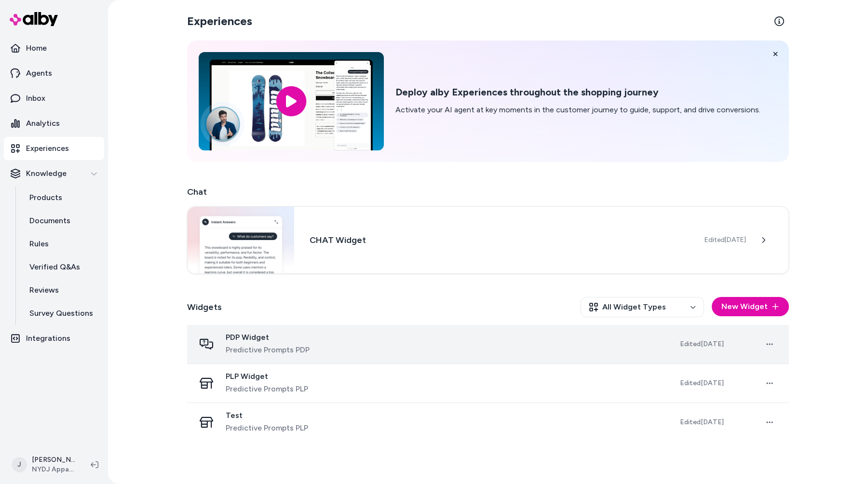 Image resolution: width=868 pixels, height=484 pixels. What do you see at coordinates (267, 416) in the screenshot?
I see `span: Test` at bounding box center [267, 416].